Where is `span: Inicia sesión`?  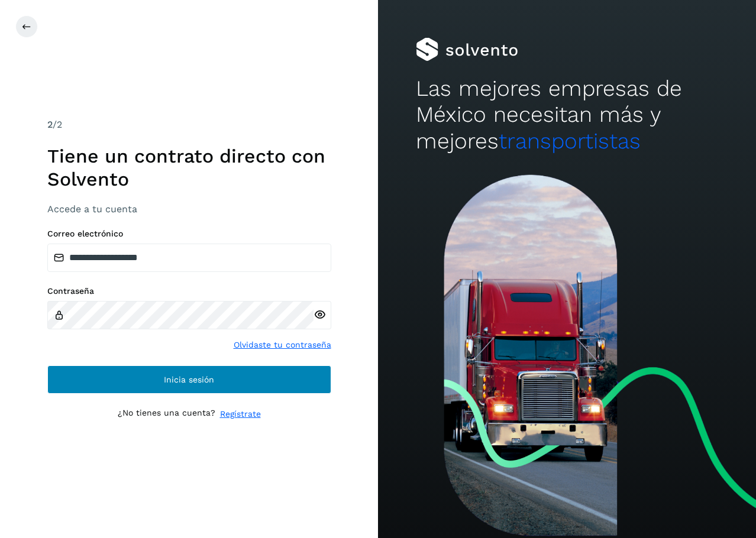 span: Inicia sesión is located at coordinates (189, 379).